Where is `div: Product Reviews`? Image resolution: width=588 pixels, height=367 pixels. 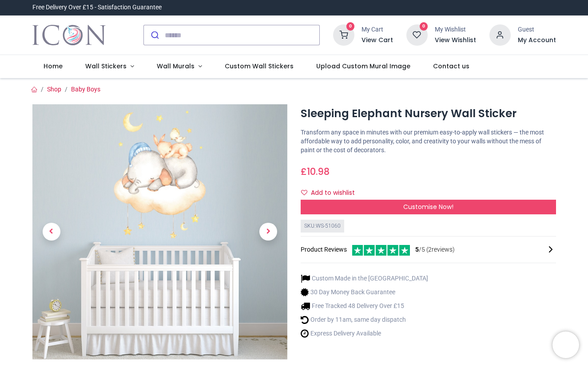 div: Product Reviews is located at coordinates (428, 249).